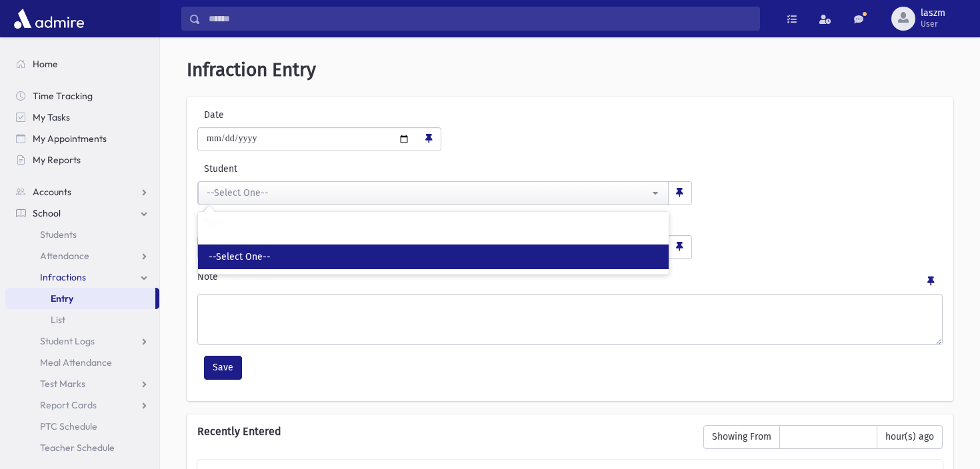 Image resolution: width=980 pixels, height=469 pixels. What do you see at coordinates (51, 117) in the screenshot?
I see `span: My Tasks` at bounding box center [51, 117].